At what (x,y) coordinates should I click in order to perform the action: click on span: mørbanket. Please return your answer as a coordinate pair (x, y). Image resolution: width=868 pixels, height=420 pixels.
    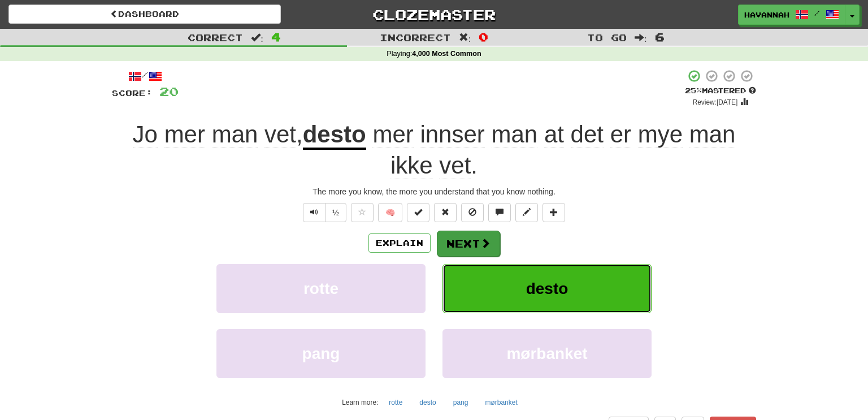
    Looking at the image, I should click on (547, 354).